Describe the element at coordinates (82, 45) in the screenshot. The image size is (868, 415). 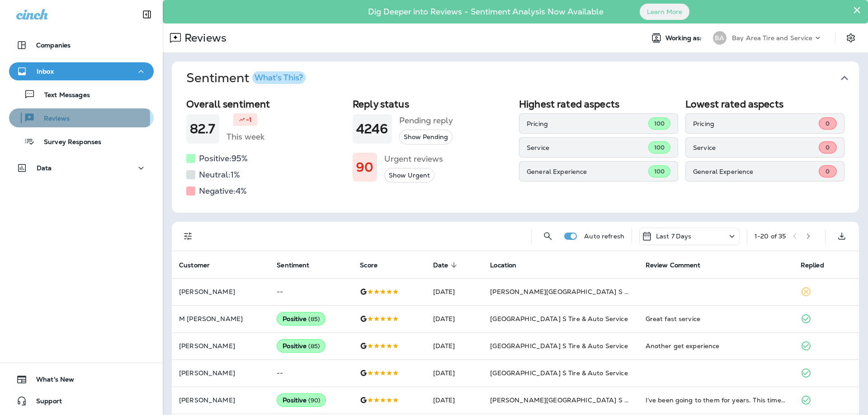
I see `button: Companies` at that location.